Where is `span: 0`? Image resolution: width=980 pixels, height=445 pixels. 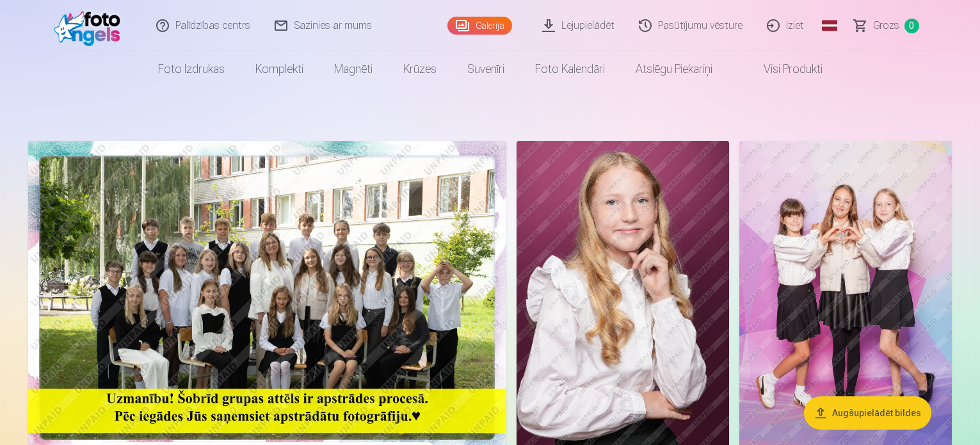
span: 0 is located at coordinates (912, 26).